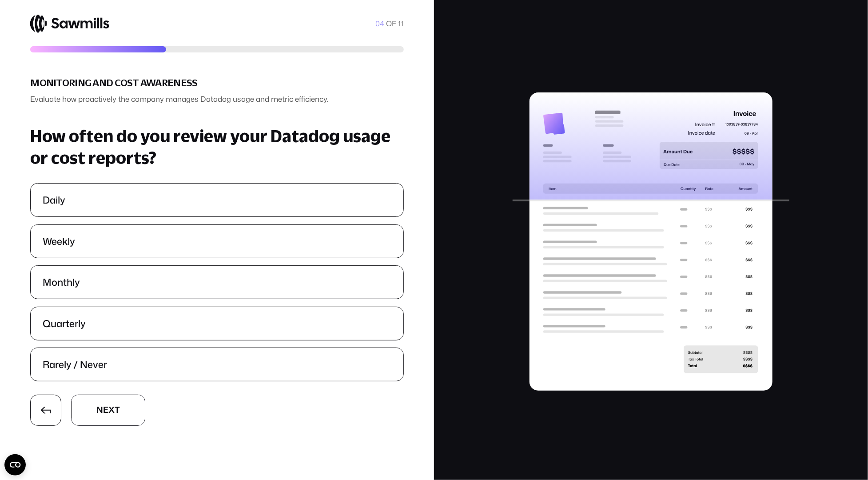  What do you see at coordinates (392, 23) in the screenshot?
I see `span: OF` at bounding box center [392, 23].